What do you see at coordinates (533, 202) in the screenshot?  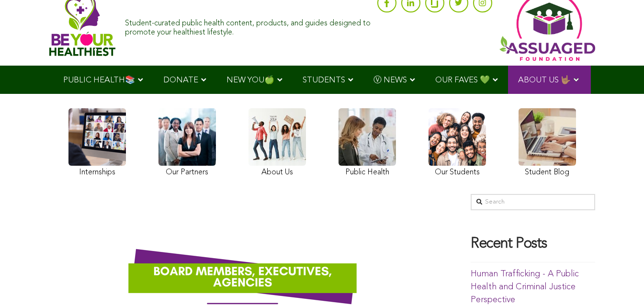 I see `input: Search` at bounding box center [533, 202].